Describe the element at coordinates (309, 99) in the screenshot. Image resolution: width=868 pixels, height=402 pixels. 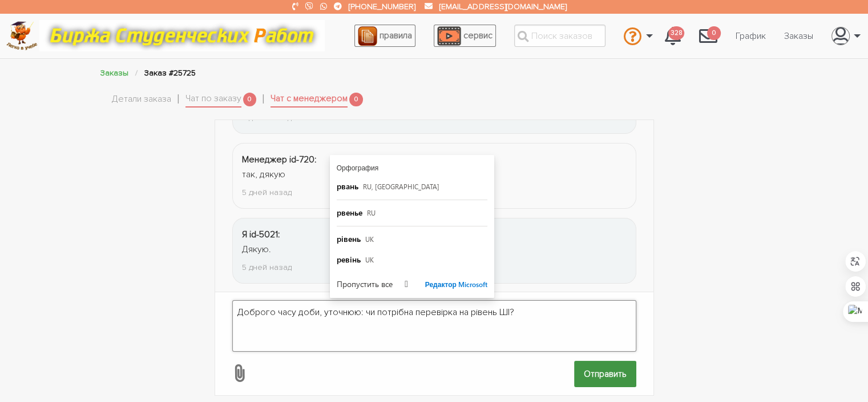
I see `a: Чат с менеджером` at that location.